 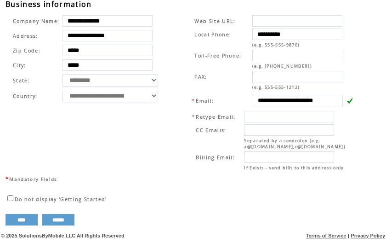 I want to click on span: Toll-Free Phone:, so click(x=218, y=56).